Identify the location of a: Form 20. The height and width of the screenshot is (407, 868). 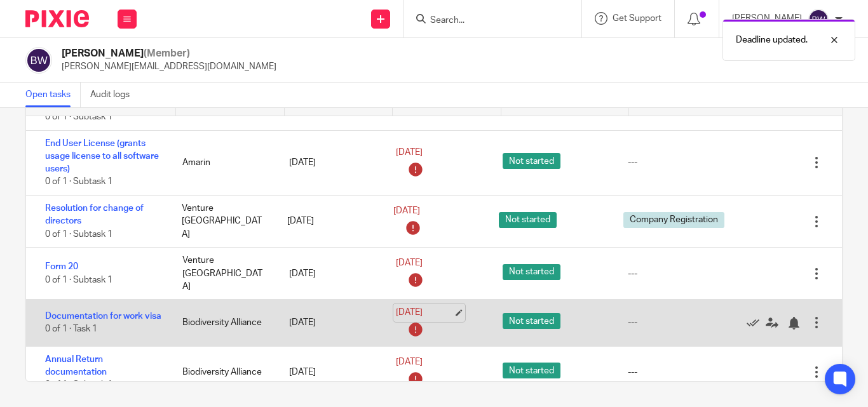
(61, 267).